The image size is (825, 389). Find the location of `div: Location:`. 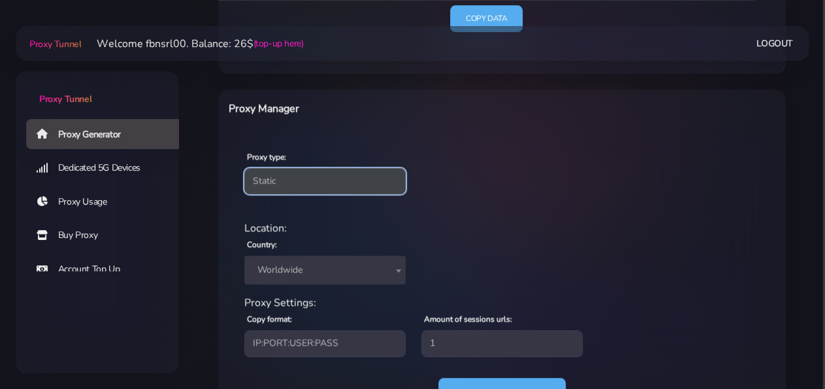

div: Location: is located at coordinates (502, 228).